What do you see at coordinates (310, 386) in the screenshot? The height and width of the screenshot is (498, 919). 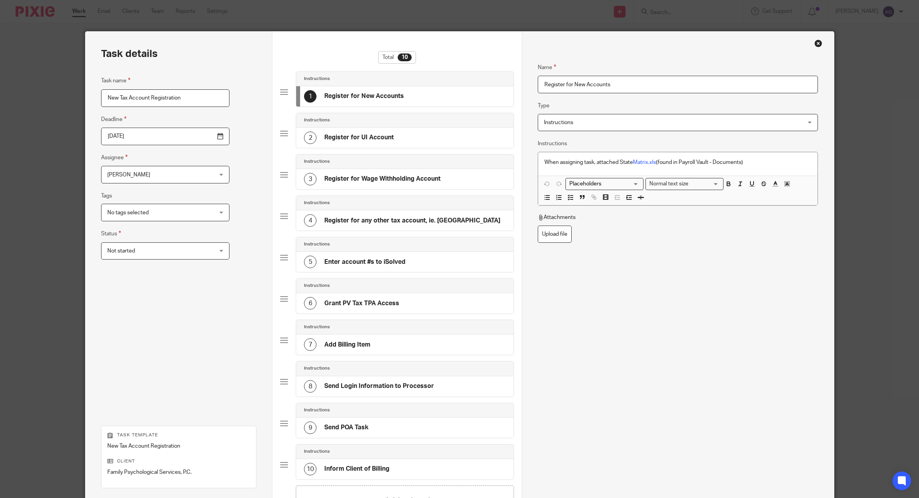 I see `div: 8` at bounding box center [310, 386].